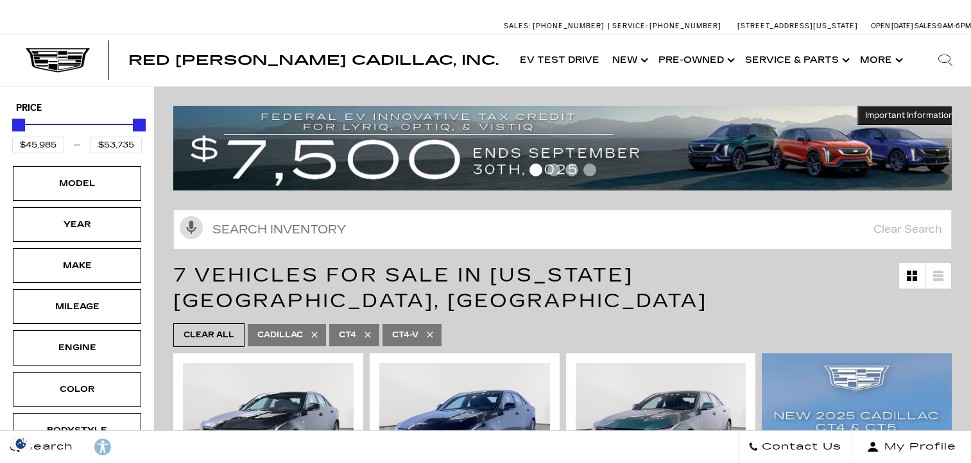 The image size is (971, 463). Describe the element at coordinates (19, 125) in the screenshot. I see `div: Minimum Price` at that location.